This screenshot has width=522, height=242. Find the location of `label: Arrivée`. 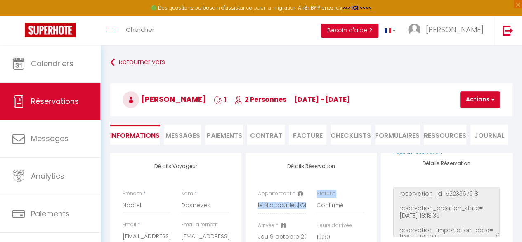

label: Arrivée is located at coordinates (266, 225).